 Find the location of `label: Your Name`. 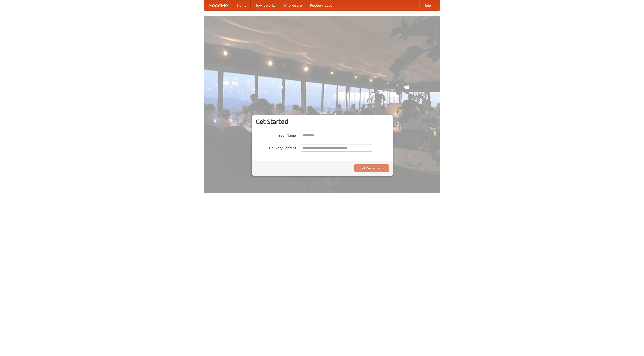

label: Your Name is located at coordinates (275, 134).